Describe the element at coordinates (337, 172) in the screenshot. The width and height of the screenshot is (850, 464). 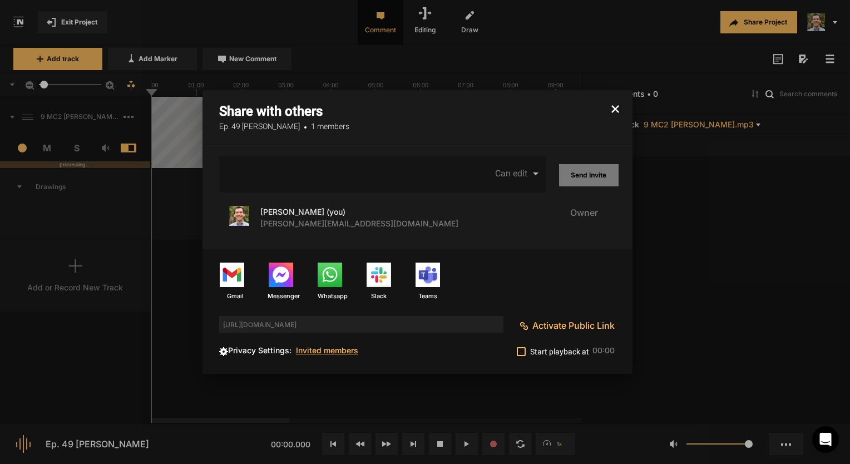
I see `mat-chip-list: collaborators emails` at that location.